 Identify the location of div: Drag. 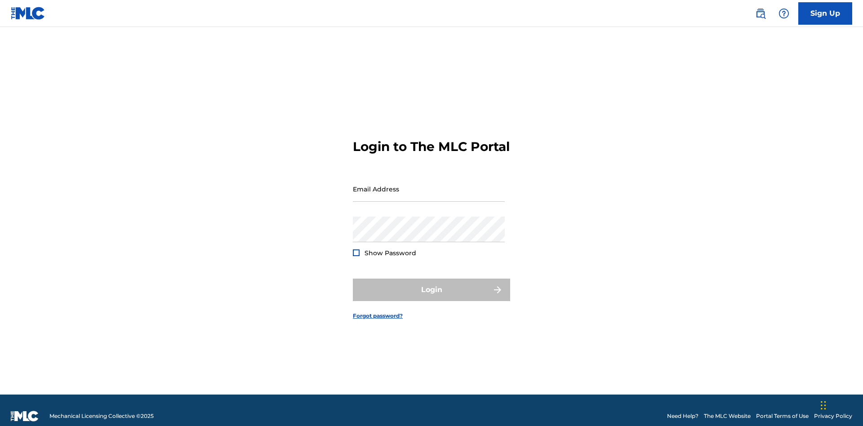
(823, 405).